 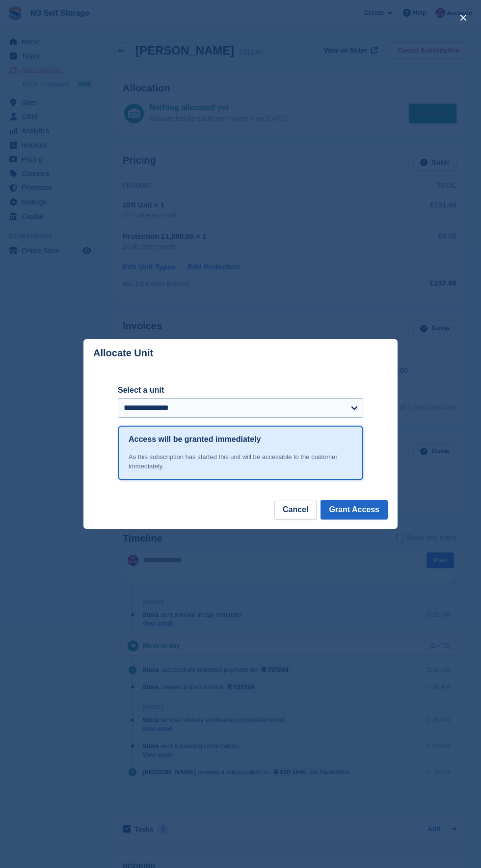 I want to click on button: Cancel, so click(x=296, y=510).